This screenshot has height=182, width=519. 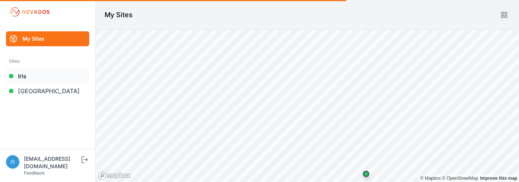 What do you see at coordinates (47, 76) in the screenshot?
I see `a: Iris` at bounding box center [47, 76].